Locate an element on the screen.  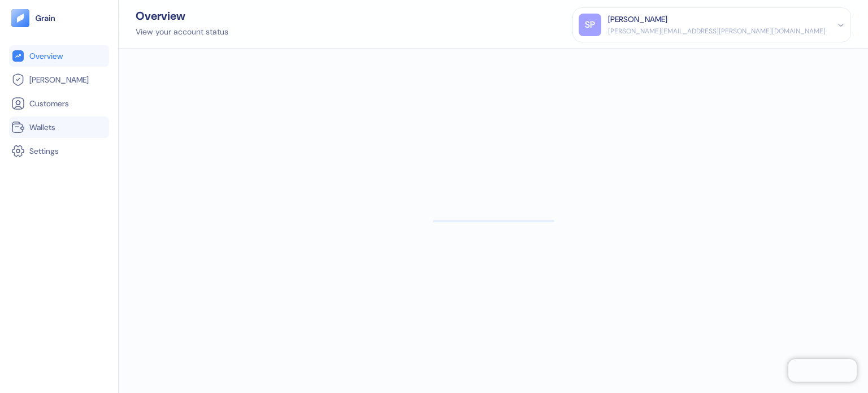
div: Overview is located at coordinates (182, 15).